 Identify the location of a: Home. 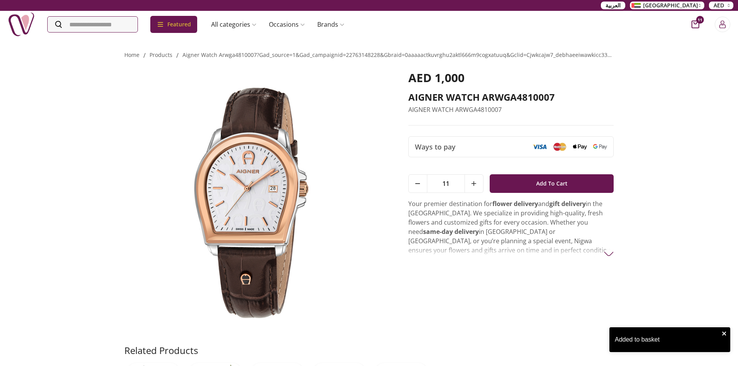
(132, 55).